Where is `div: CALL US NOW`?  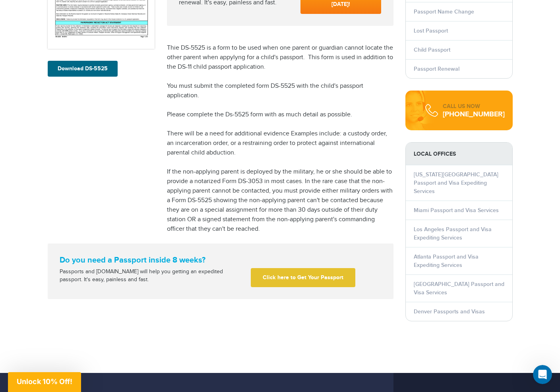 div: CALL US NOW is located at coordinates (474, 106).